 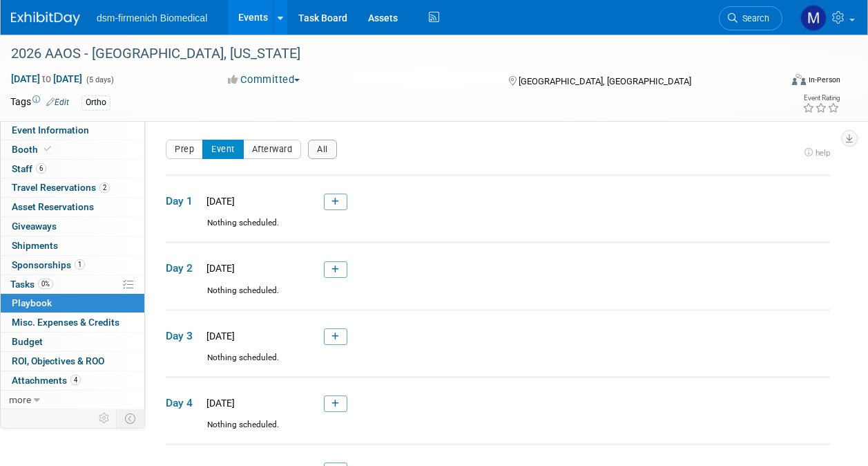 What do you see at coordinates (72, 360) in the screenshot?
I see `a: ROI, Objectives & ROO` at bounding box center [72, 360].